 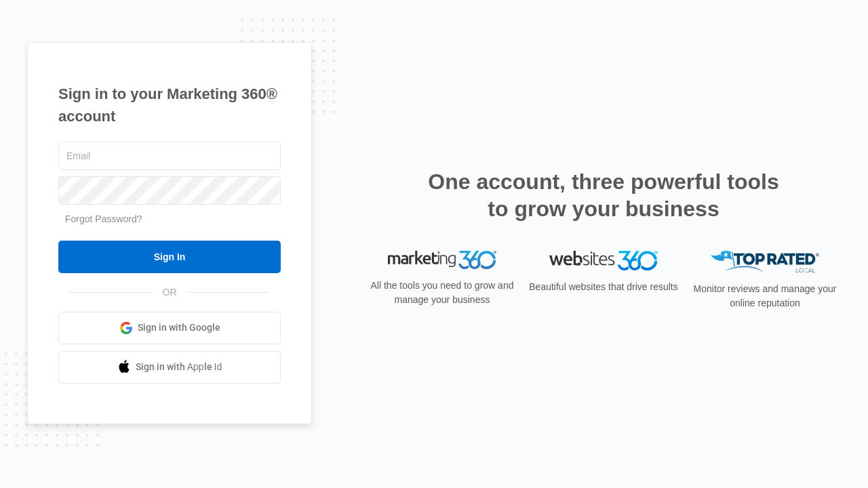 What do you see at coordinates (604, 261) in the screenshot?
I see `img: Websites 360` at bounding box center [604, 261].